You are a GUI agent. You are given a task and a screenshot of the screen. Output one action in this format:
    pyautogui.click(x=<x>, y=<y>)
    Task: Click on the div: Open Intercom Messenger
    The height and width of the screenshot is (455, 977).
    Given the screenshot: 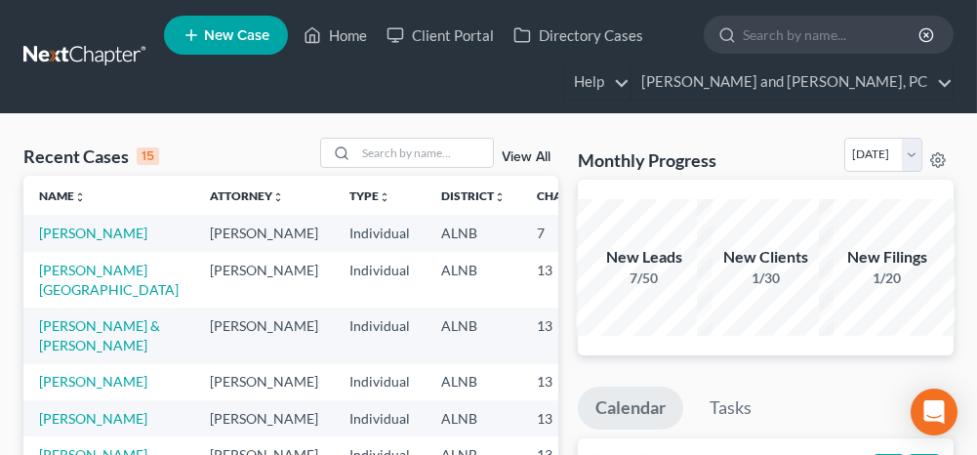 What is the action you would take?
    pyautogui.click(x=934, y=412)
    